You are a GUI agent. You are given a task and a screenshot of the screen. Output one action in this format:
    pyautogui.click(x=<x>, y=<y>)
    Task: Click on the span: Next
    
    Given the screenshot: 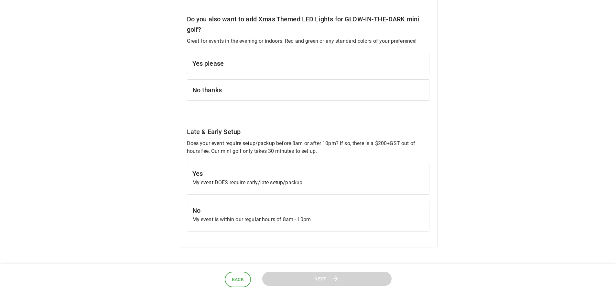 What is the action you would take?
    pyautogui.click(x=320, y=278)
    